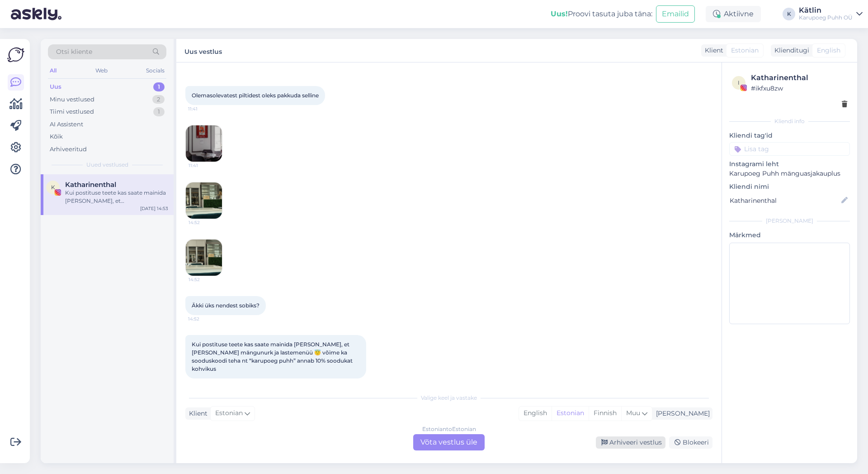 The height and width of the screenshot is (474, 868). Describe the element at coordinates (203, 50) in the screenshot. I see `label: Uus vestlus` at that location.